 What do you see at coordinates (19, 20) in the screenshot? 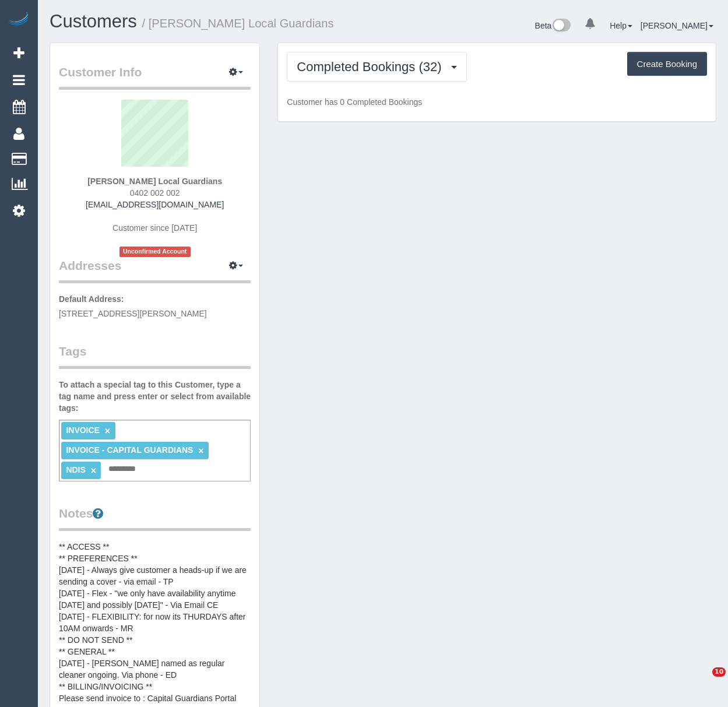
I see `img: Automaid Logo` at bounding box center [19, 20].